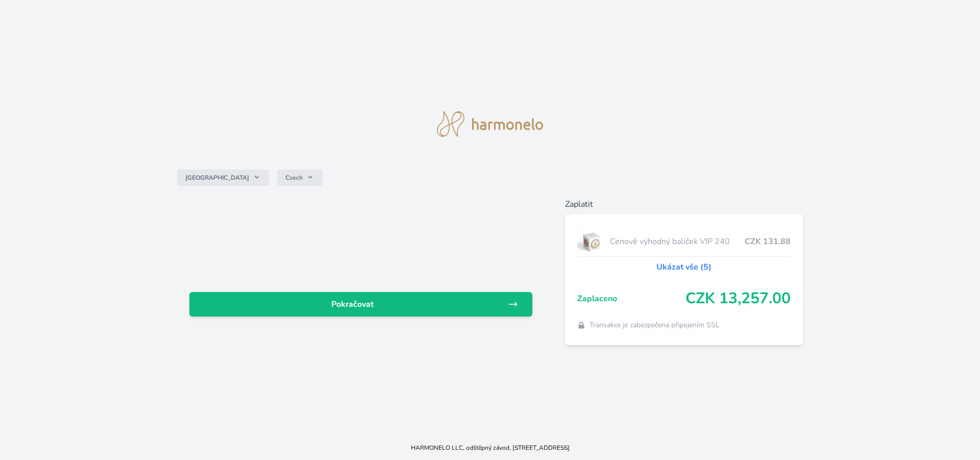 The image size is (980, 460). I want to click on a: Pokračovat, so click(361, 304).